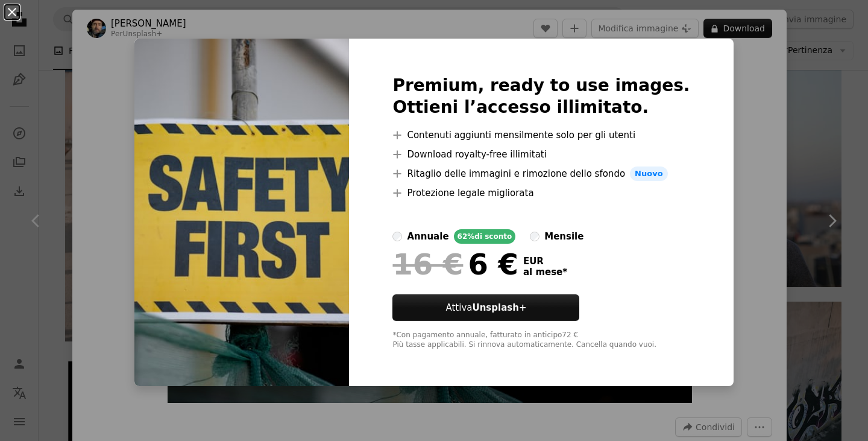  Describe the element at coordinates (427, 236) in the screenshot. I see `div: annuale` at that location.